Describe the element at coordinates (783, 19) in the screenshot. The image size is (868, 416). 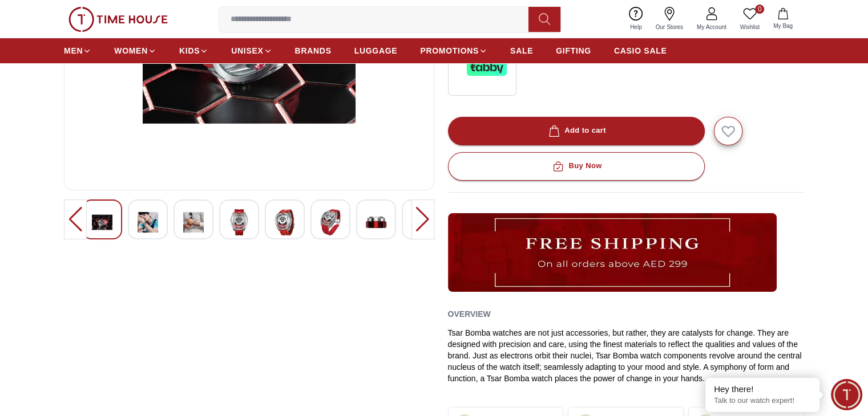
I see `button: My Bag` at that location.